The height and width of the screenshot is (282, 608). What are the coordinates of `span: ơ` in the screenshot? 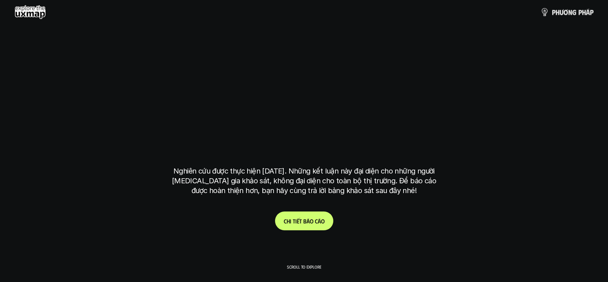 It's located at (565, 12).